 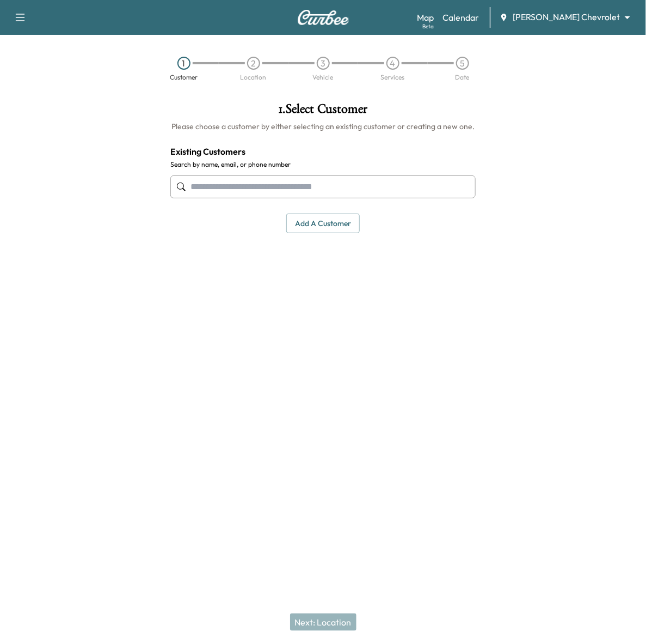 What do you see at coordinates (323, 165) in the screenshot?
I see `label: Search by name, email, or phone number` at bounding box center [323, 165].